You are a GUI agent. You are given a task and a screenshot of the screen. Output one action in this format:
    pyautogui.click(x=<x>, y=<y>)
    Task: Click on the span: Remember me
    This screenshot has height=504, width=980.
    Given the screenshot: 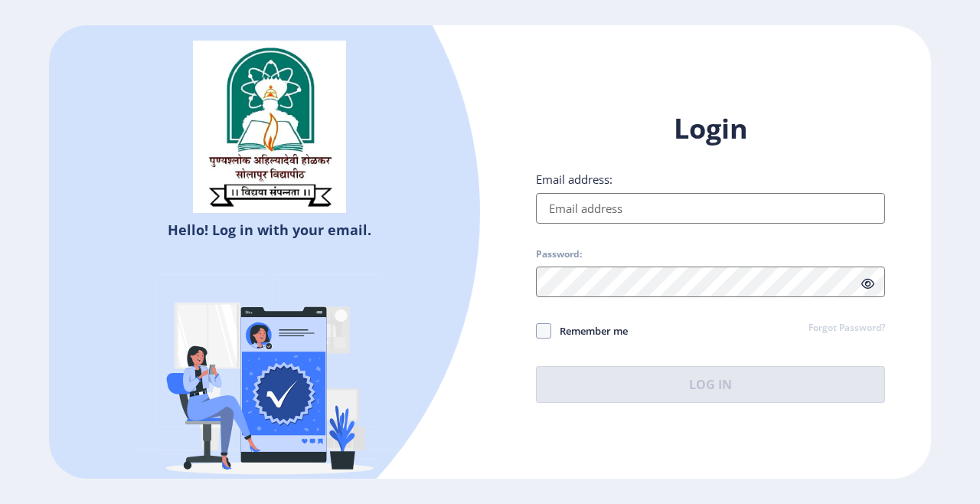 What is the action you would take?
    pyautogui.click(x=589, y=331)
    